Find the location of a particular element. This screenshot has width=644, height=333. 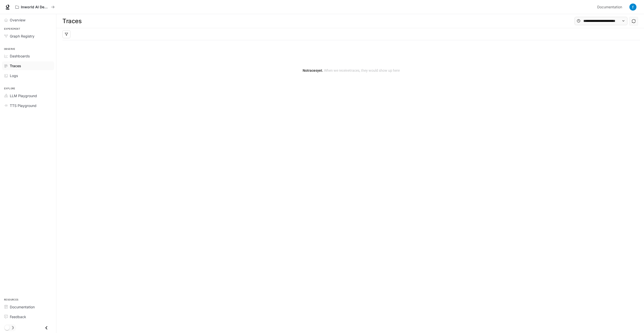

span: Graph Registry is located at coordinates (22, 36).